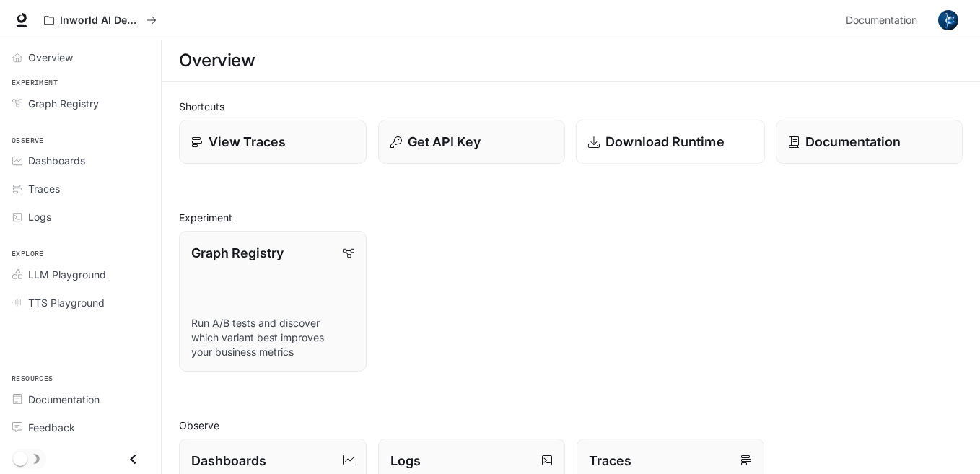 The width and height of the screenshot is (980, 474). What do you see at coordinates (80, 57) in the screenshot?
I see `a: Overview` at bounding box center [80, 57].